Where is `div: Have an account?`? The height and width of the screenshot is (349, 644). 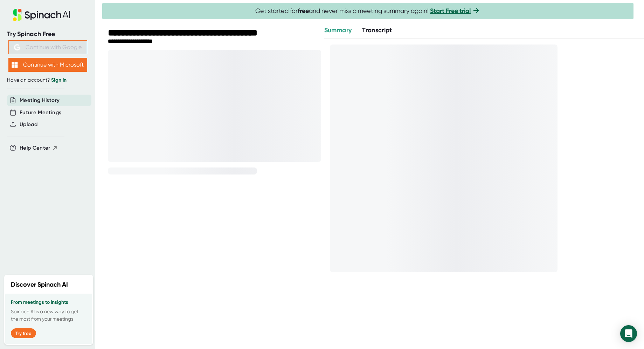
div: Have an account? is located at coordinates (48, 81).